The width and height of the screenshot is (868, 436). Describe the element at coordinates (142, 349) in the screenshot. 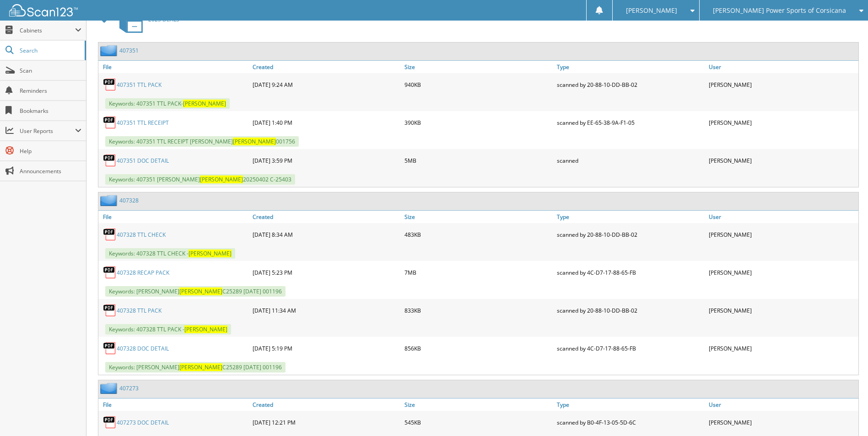

I see `a: 407328 DOC DETAIL` at that location.